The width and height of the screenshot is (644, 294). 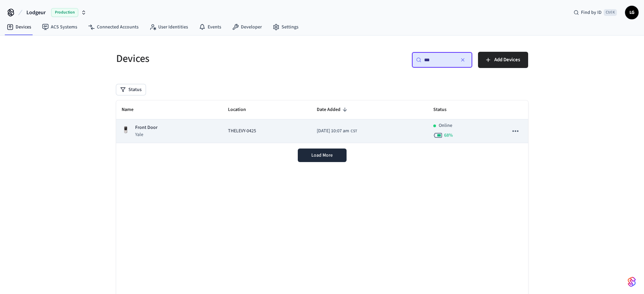 I want to click on button: Load More, so click(x=322, y=155).